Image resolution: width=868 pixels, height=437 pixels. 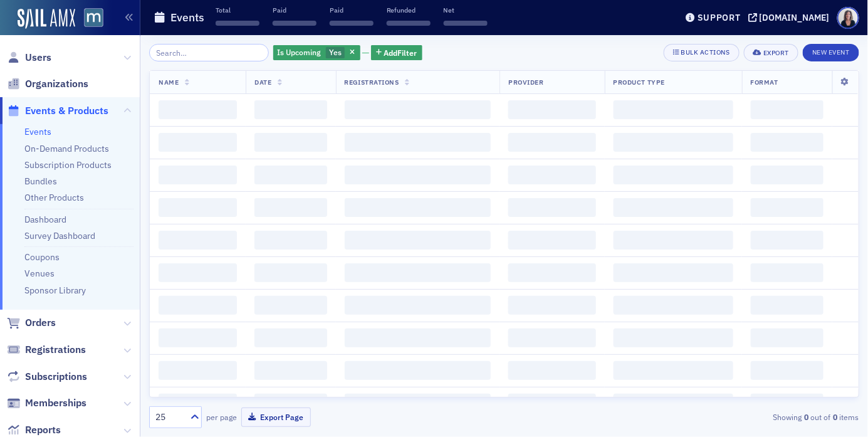 I want to click on button: New Event, so click(x=831, y=53).